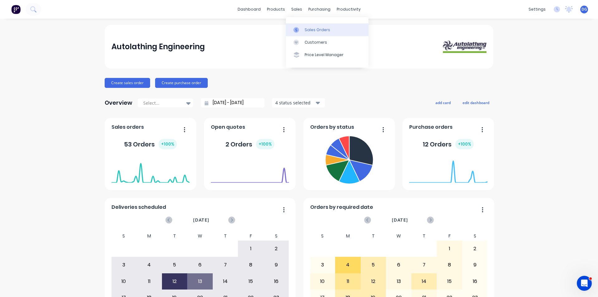 Image resolution: width=598 pixels, height=297 pixels. I want to click on button: add card, so click(443, 102).